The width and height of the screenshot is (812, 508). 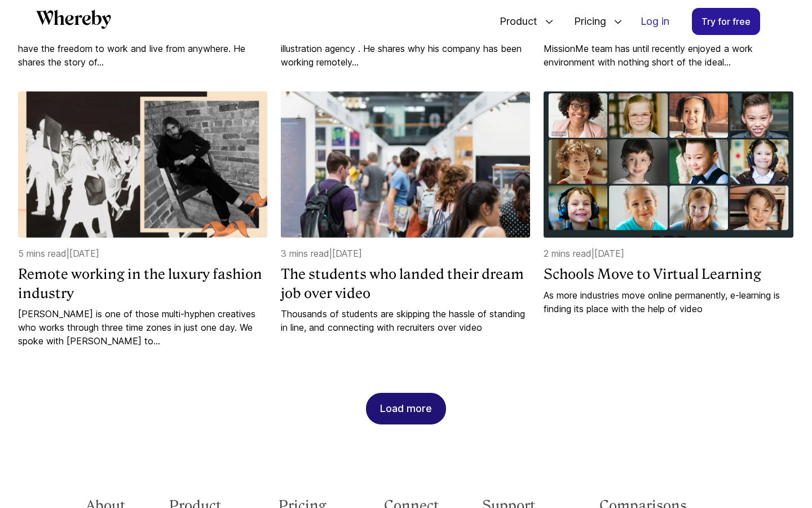 What do you see at coordinates (726, 22) in the screenshot?
I see `a: Try for free` at bounding box center [726, 22].